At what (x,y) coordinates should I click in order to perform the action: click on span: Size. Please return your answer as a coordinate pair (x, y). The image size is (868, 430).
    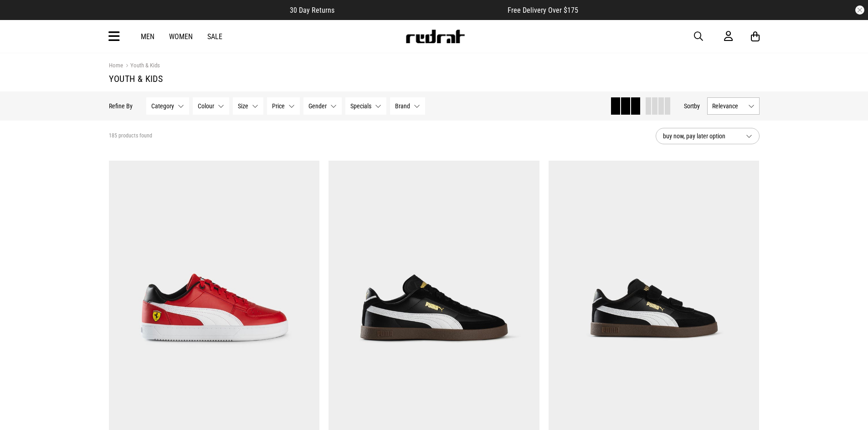
    Looking at the image, I should click on (243, 106).